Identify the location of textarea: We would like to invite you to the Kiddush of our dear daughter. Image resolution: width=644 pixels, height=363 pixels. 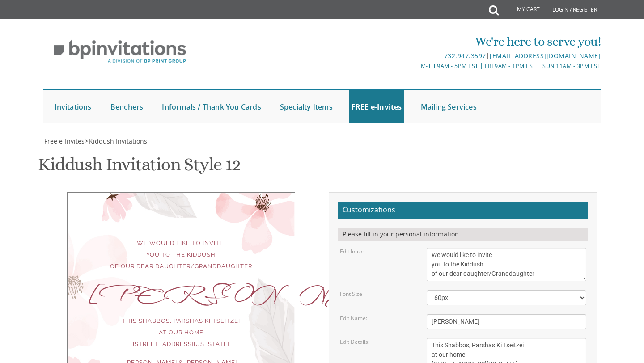
(507, 265).